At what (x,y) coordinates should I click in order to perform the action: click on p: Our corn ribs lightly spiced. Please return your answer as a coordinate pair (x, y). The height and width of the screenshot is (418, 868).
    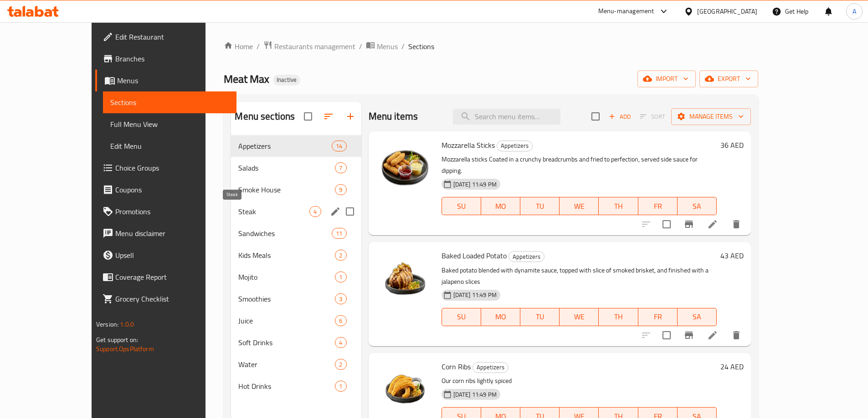
    Looking at the image, I should click on (579, 381).